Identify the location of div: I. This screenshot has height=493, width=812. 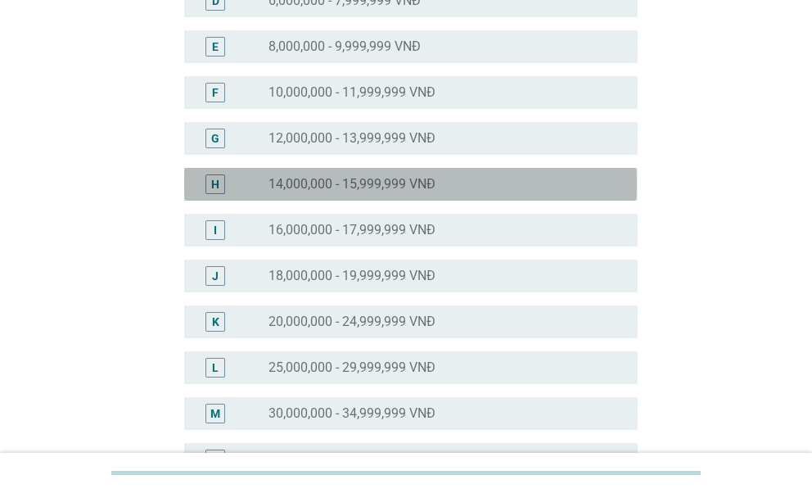
(215, 229).